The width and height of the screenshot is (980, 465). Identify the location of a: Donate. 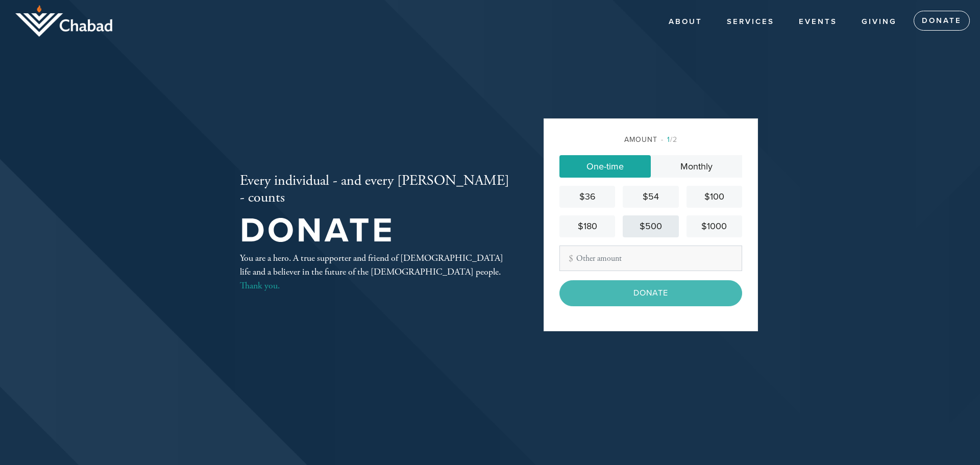
(942, 21).